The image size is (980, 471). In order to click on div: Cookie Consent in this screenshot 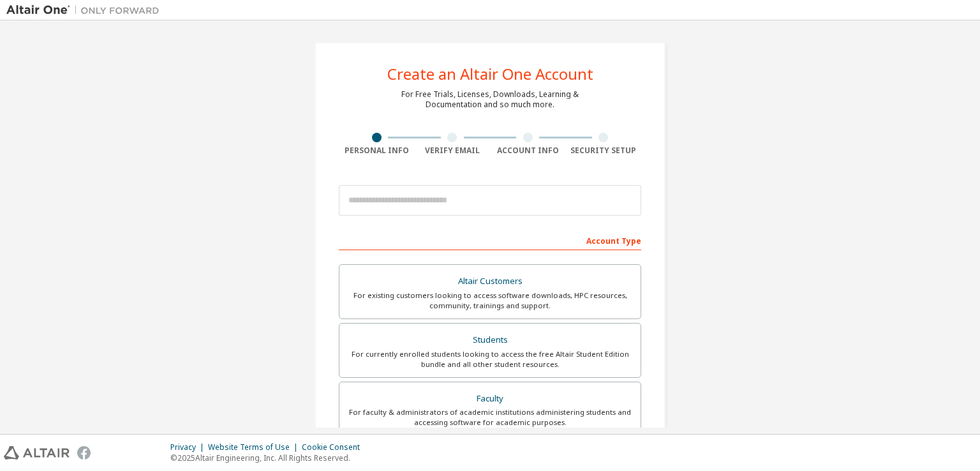, I will do `click(335, 447)`.